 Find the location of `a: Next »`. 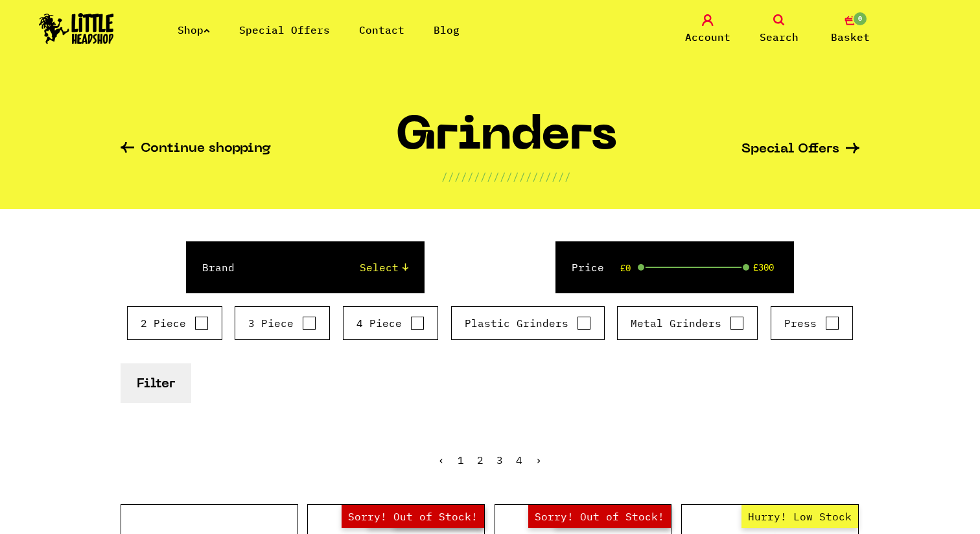

a: Next » is located at coordinates (539, 460).